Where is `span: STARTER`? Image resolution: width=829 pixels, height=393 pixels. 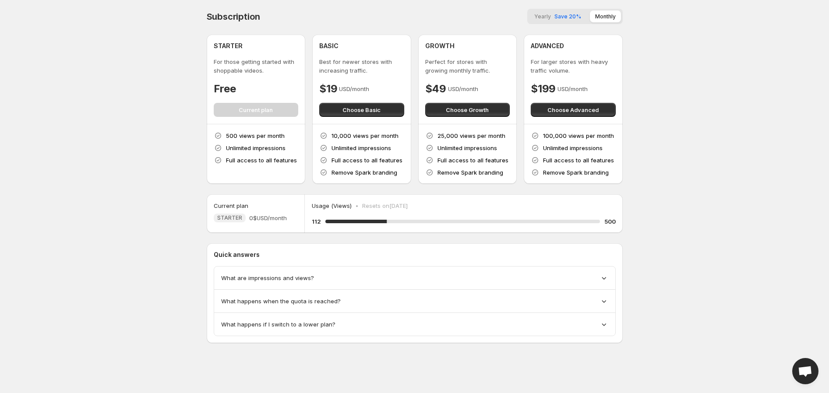
span: STARTER is located at coordinates (229, 218).